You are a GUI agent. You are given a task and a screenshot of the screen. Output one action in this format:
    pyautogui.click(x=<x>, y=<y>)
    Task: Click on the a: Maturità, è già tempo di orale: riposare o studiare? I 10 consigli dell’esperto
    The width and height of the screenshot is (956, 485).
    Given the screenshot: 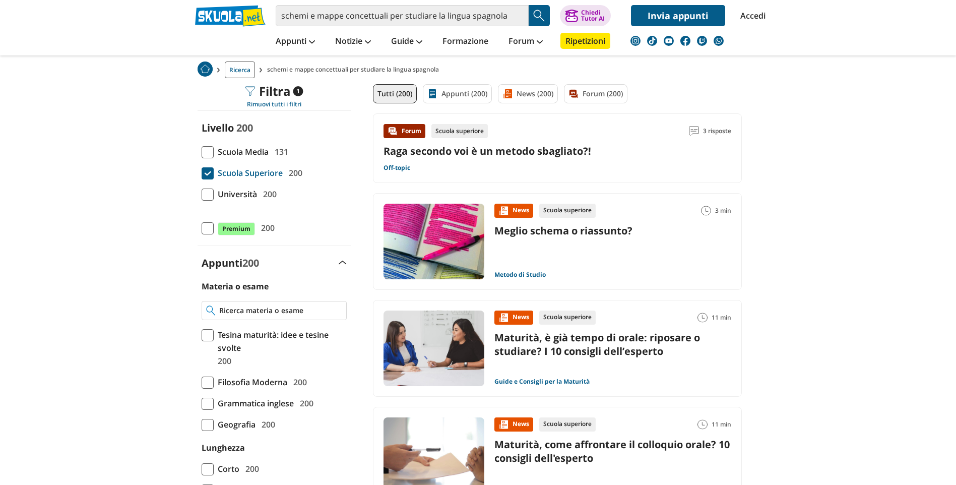 What is the action you would take?
    pyautogui.click(x=597, y=344)
    